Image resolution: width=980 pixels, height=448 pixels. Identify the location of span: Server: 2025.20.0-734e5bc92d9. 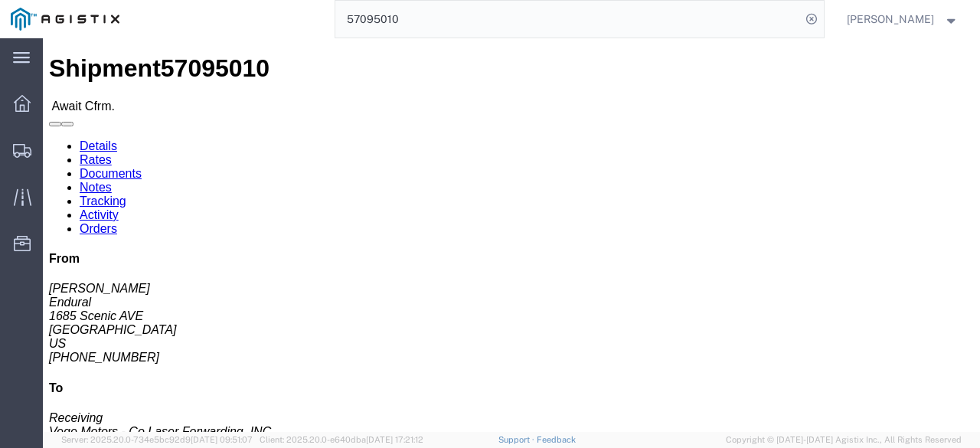
(157, 439).